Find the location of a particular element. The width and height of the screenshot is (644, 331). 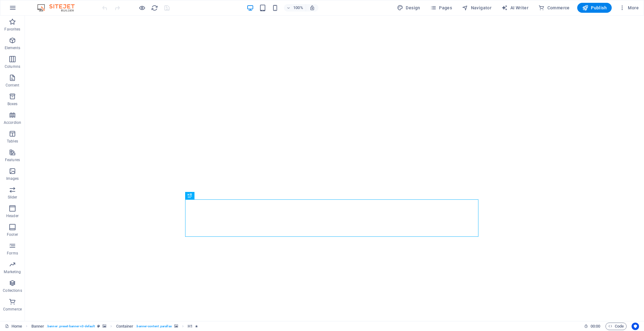

button: Usercentrics is located at coordinates (635, 326).